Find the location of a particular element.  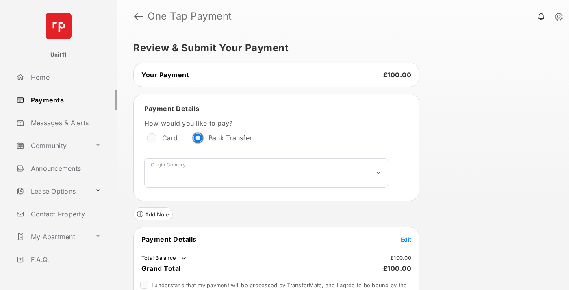

a: Contact Property is located at coordinates (65, 214).